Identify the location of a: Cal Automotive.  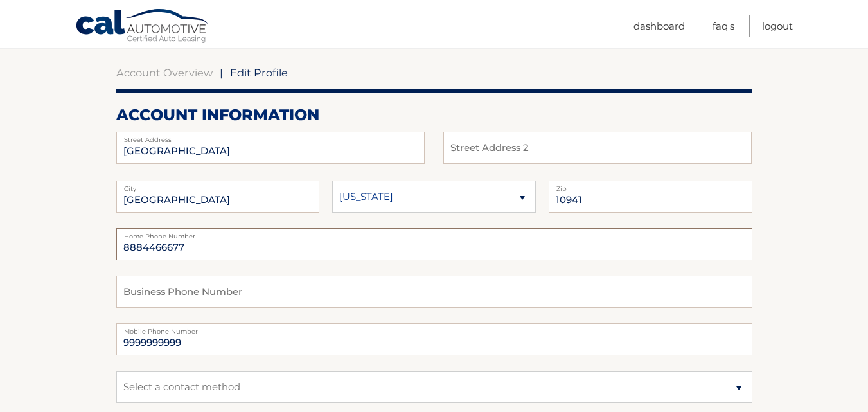
(143, 27).